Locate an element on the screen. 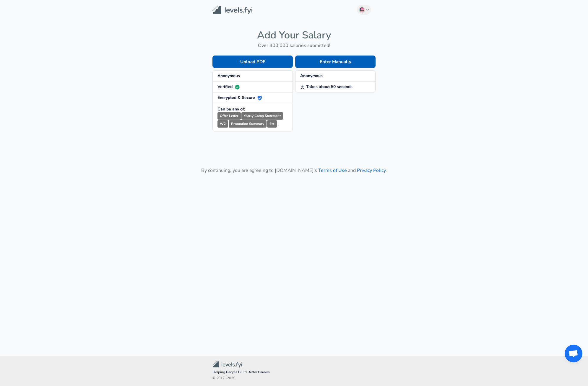  img: Levels.fyi is located at coordinates (232, 10).